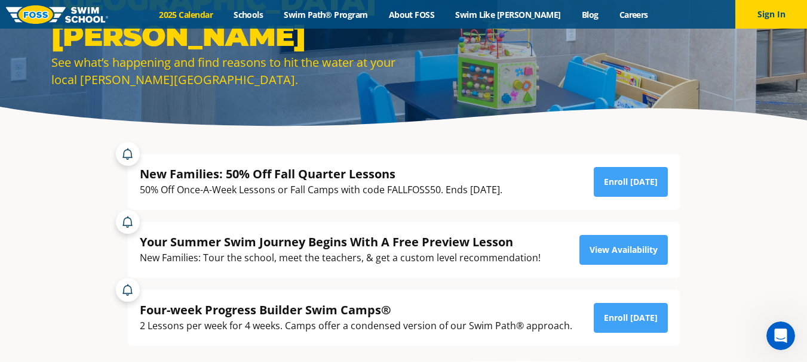 This screenshot has height=362, width=807. What do you see at coordinates (186, 14) in the screenshot?
I see `a: 2025 Calendar` at bounding box center [186, 14].